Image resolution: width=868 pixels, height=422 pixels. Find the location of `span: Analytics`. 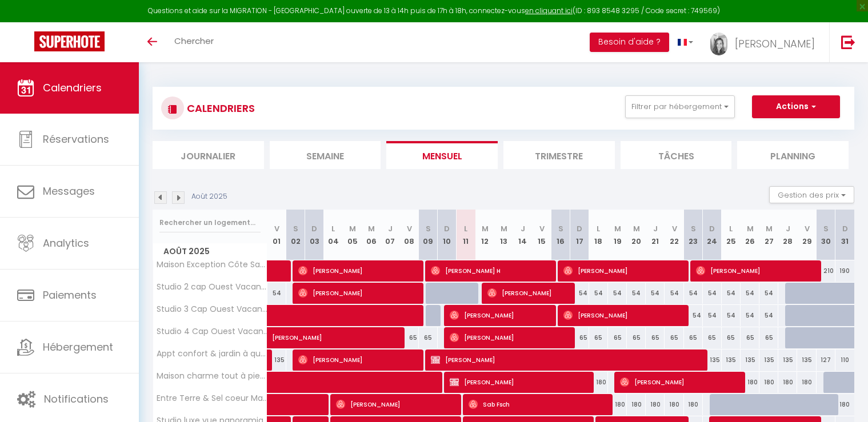

span: Analytics is located at coordinates (66, 243).